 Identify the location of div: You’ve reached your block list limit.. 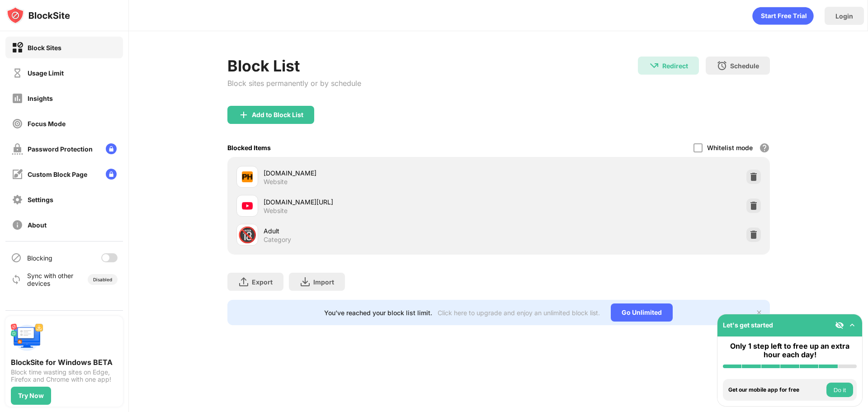
(378, 313).